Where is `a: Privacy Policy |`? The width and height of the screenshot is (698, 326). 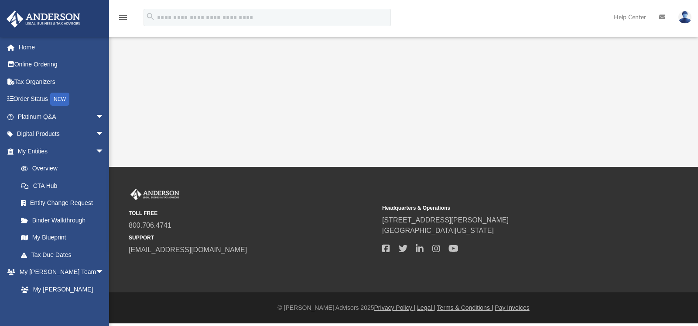
a: Privacy Policy | is located at coordinates (395, 307).